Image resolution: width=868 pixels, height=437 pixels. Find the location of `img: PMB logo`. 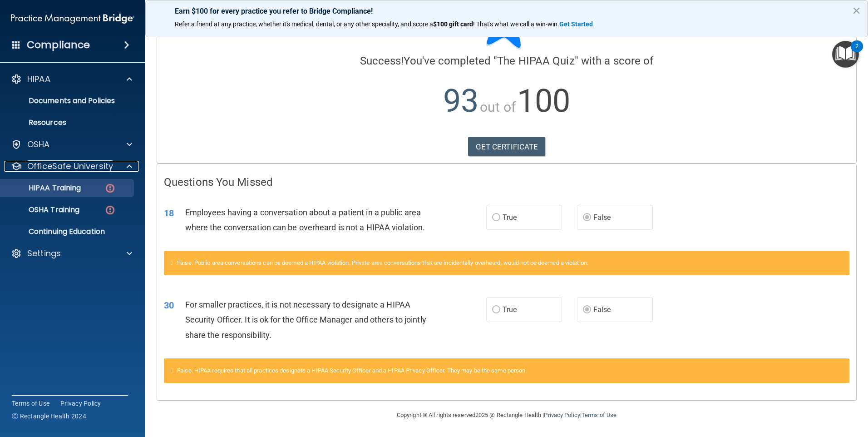

img: PMB logo is located at coordinates (73, 19).